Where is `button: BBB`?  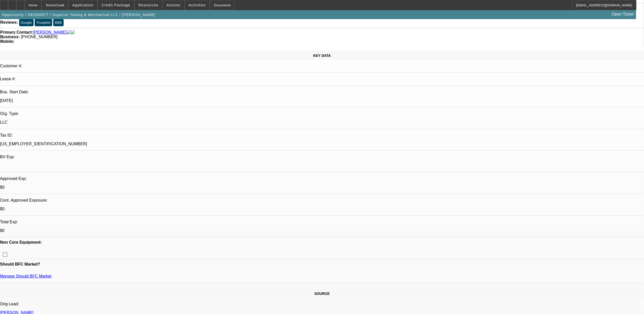 button: BBB is located at coordinates (59, 23).